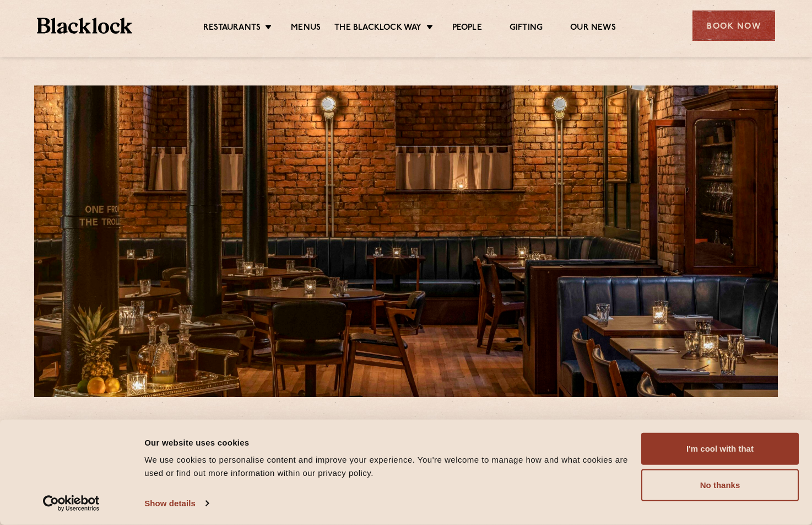  Describe the element at coordinates (232, 29) in the screenshot. I see `a: Restaurants` at that location.